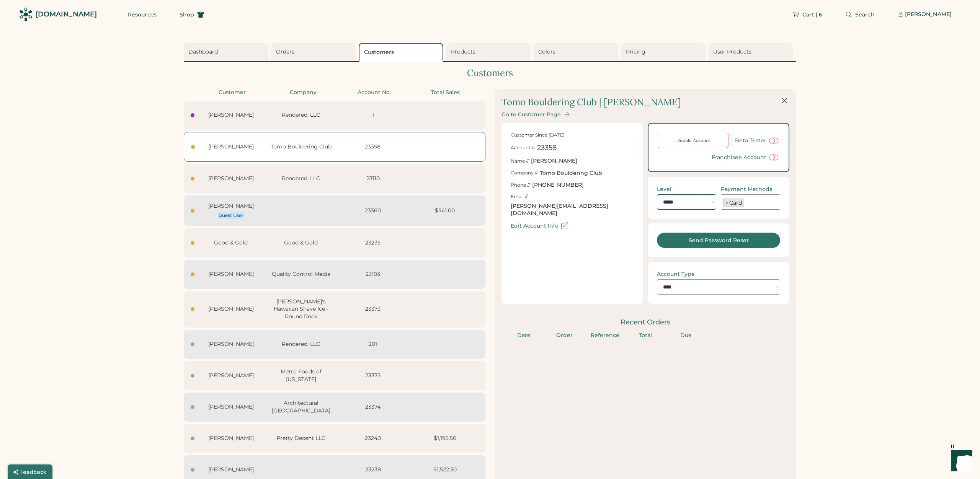 The image size is (980, 479). Describe the element at coordinates (193, 470) in the screenshot. I see `div: Last seen Aug 14, 25 at 11:33 am` at that location.